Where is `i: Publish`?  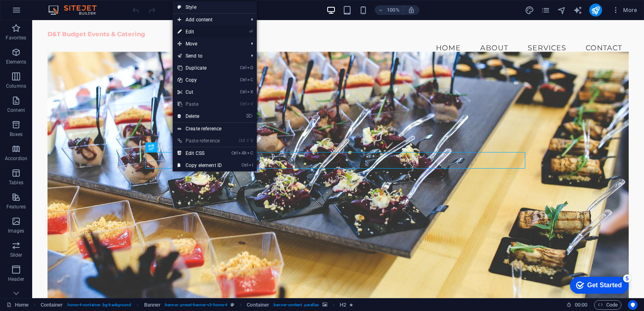
i: Publish is located at coordinates (596, 10).